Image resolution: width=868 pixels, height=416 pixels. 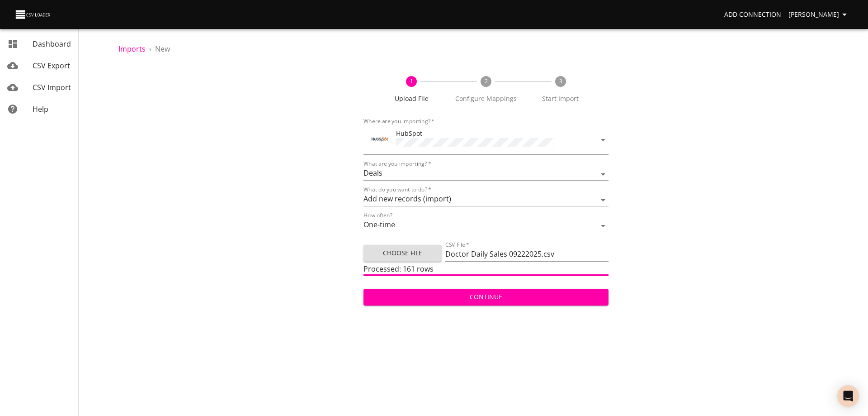 What do you see at coordinates (132, 49) in the screenshot?
I see `a: Imports` at bounding box center [132, 49].